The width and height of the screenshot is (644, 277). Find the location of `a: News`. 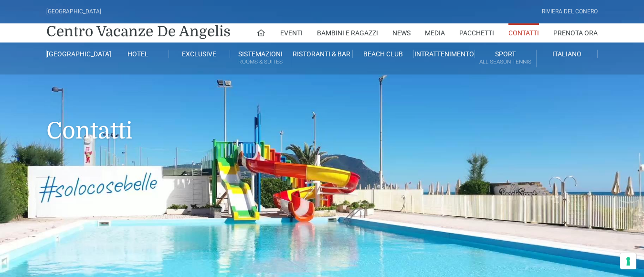

a: News is located at coordinates (401, 33).